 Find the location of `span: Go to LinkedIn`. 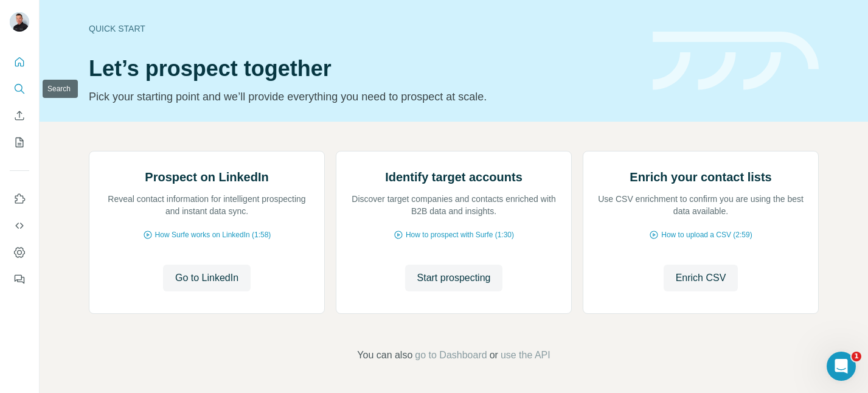

span: Go to LinkedIn is located at coordinates (207, 278).